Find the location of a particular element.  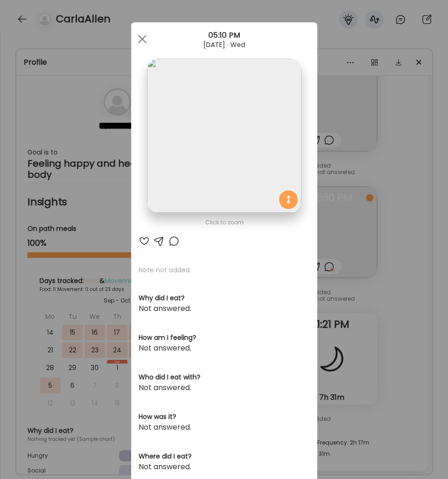

h3: How was it? is located at coordinates (224, 417).